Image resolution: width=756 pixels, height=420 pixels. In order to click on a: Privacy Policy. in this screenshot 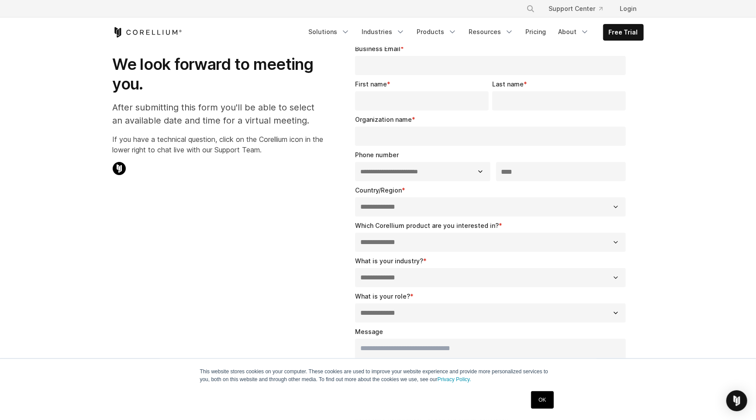, I will do `click(454, 379)`.